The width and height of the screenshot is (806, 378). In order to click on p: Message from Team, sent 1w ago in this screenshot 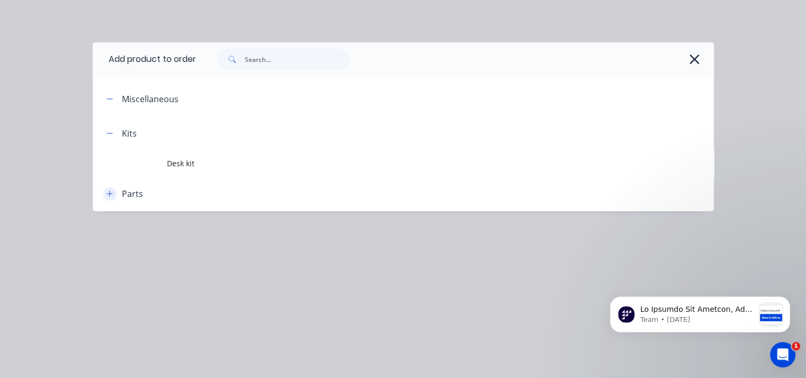, I will do `click(103, 45)`.